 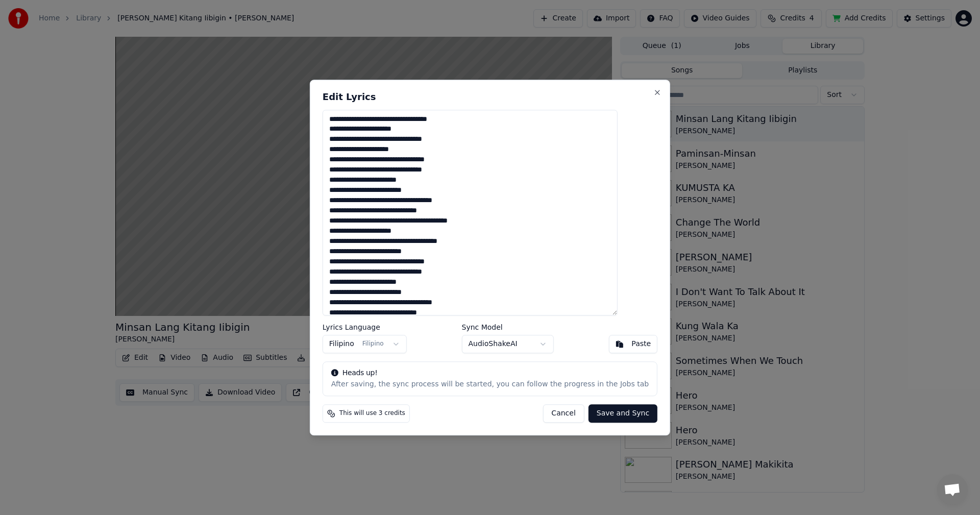 I want to click on h2: Edit Lyrics, so click(x=490, y=97).